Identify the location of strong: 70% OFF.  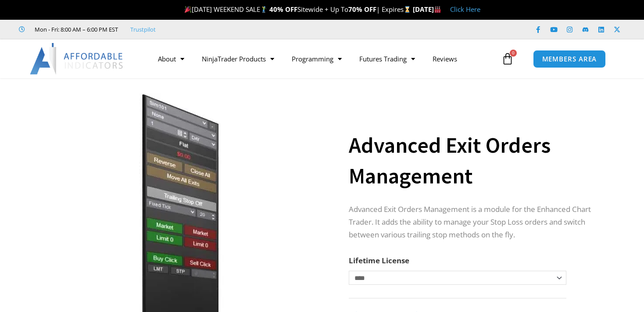
(362, 9).